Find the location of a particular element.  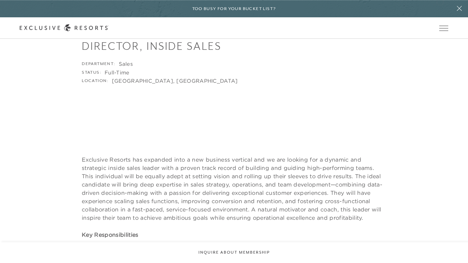

div: Sales is located at coordinates (126, 64).